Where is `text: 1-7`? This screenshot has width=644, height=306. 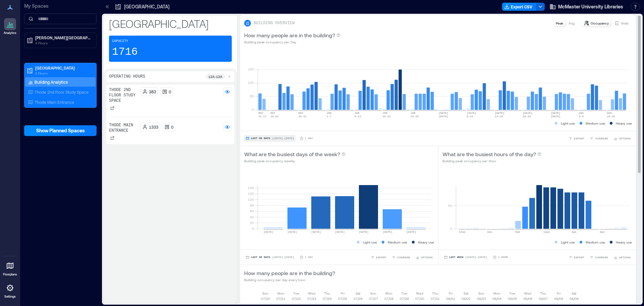
text: 1-7 is located at coordinates (328, 116).